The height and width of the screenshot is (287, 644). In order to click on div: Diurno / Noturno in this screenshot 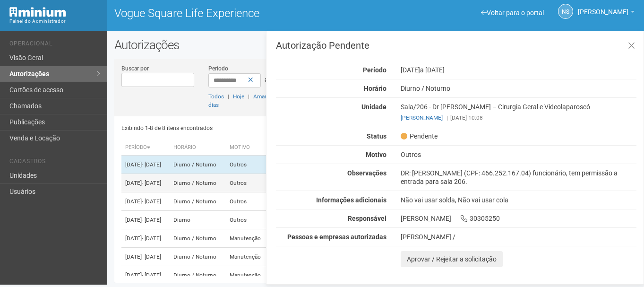, I will do `click(518, 89)`.